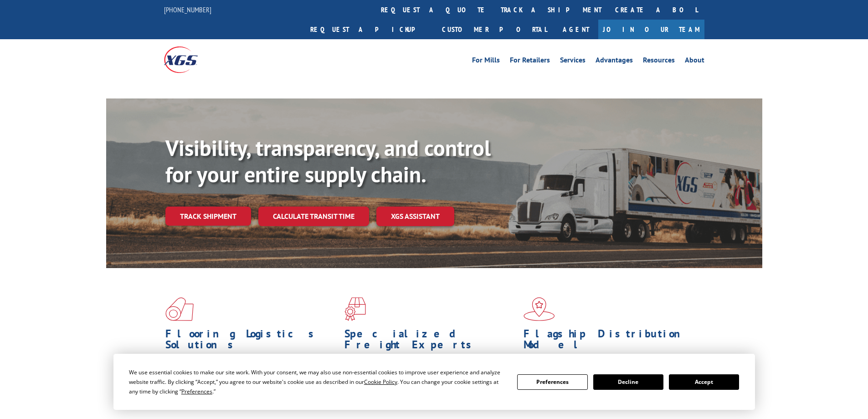 The width and height of the screenshot is (868, 419). Describe the element at coordinates (415, 216) in the screenshot. I see `a: XGS ASSISTANT` at that location.